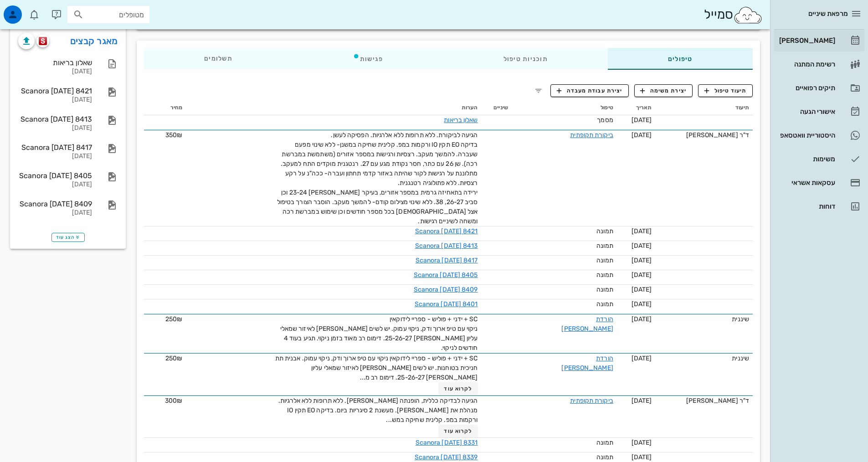 Image resolution: width=868 pixels, height=462 pixels. Describe the element at coordinates (733, 15) in the screenshot. I see `div: סמייל` at that location.